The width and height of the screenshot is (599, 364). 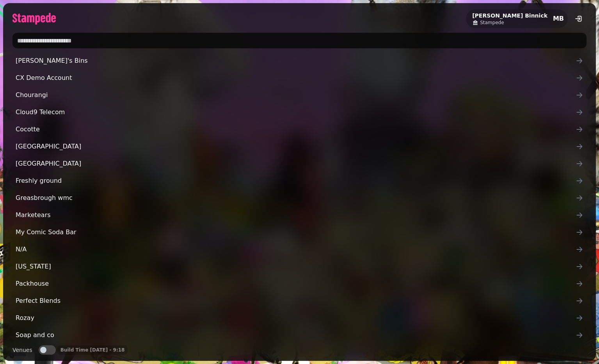 I want to click on a: Freshly ground, so click(x=300, y=181).